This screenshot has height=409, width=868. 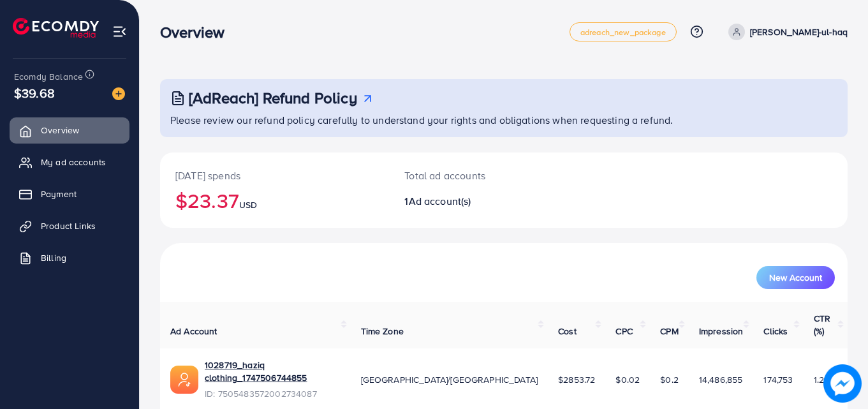 What do you see at coordinates (577, 380) in the screenshot?
I see `span: $2853.72` at bounding box center [577, 380].